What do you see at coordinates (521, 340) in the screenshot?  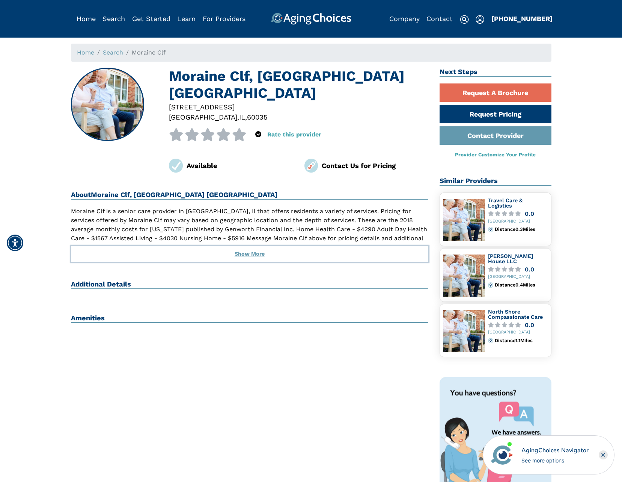 I see `div: Distance 1.1 Miles` at bounding box center [521, 340].